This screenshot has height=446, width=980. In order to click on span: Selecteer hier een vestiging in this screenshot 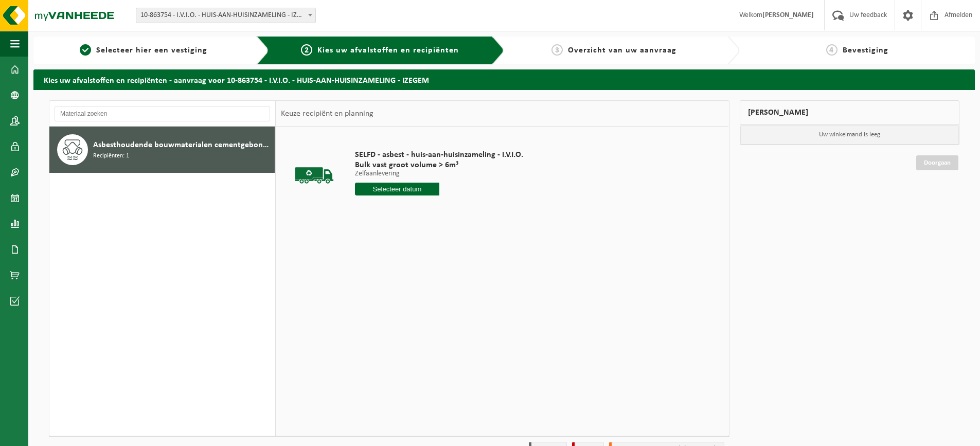, I will do `click(152, 50)`.